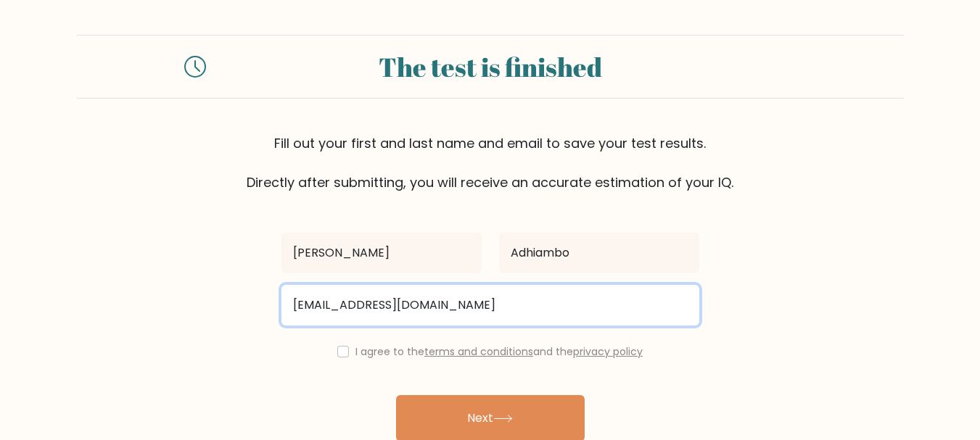 Image resolution: width=980 pixels, height=440 pixels. Describe the element at coordinates (490, 163) in the screenshot. I see `div: Fill out your first and last name and email to save your test results. Directly after submitting,...` at that location.